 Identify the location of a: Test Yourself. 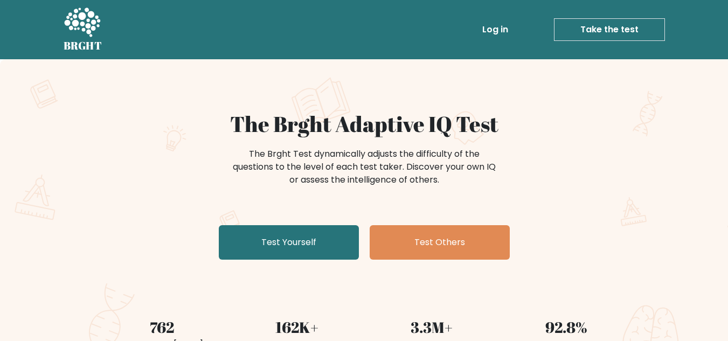
(289, 242).